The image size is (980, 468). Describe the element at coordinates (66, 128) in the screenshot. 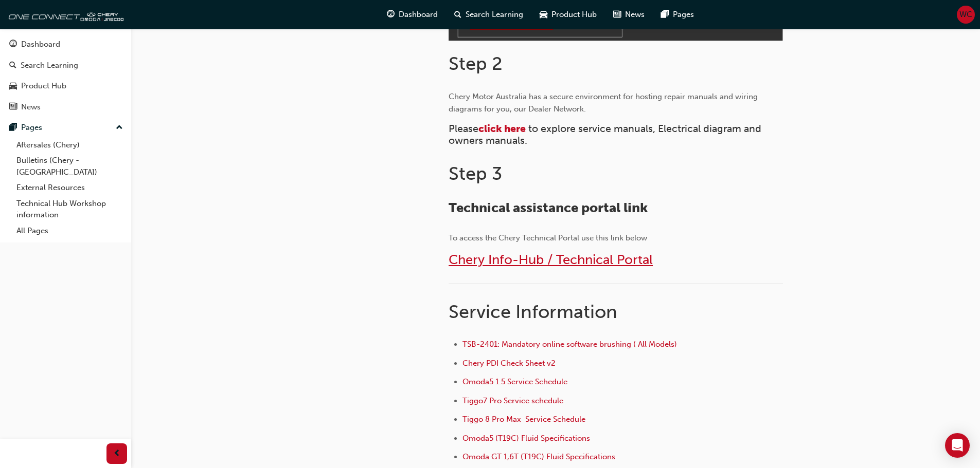

I see `button: Pages` at that location.